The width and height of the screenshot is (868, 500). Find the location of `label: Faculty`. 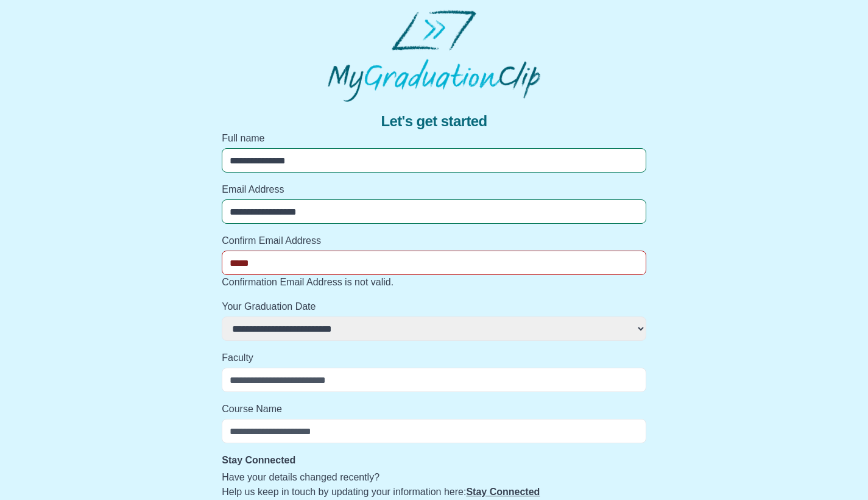

label: Faculty is located at coordinates (433, 358).